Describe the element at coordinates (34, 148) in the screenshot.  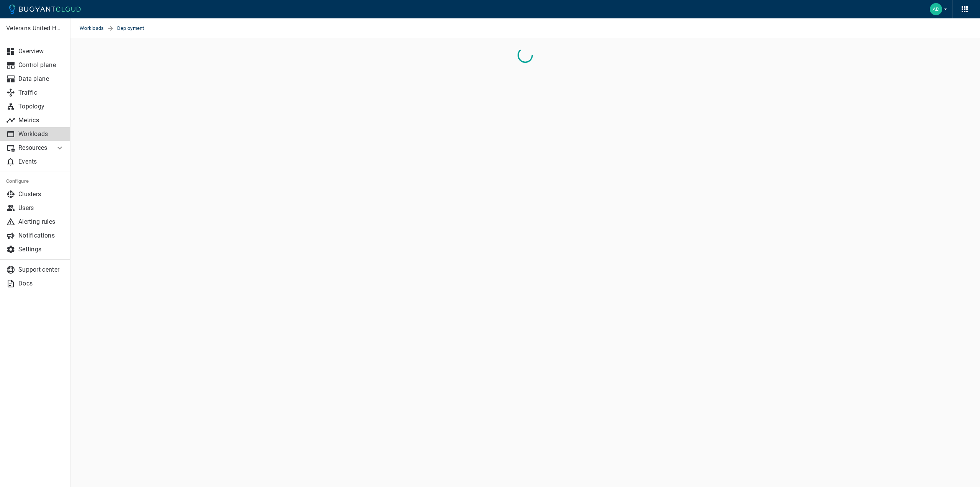
I see `p: Resources` at that location.